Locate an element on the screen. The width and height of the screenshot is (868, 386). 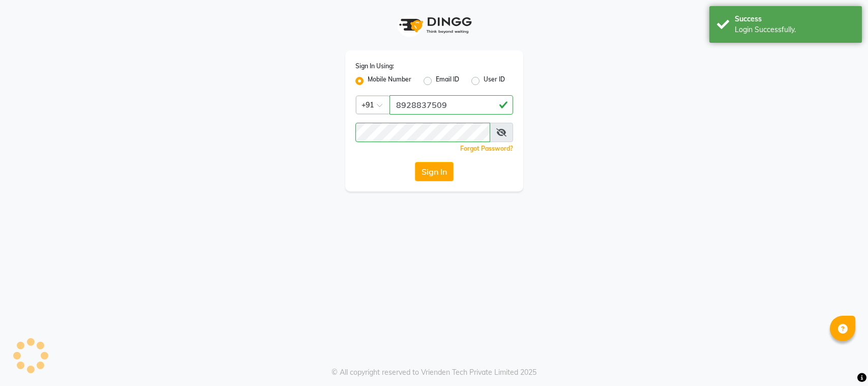
label: User ID is located at coordinates (494, 81).